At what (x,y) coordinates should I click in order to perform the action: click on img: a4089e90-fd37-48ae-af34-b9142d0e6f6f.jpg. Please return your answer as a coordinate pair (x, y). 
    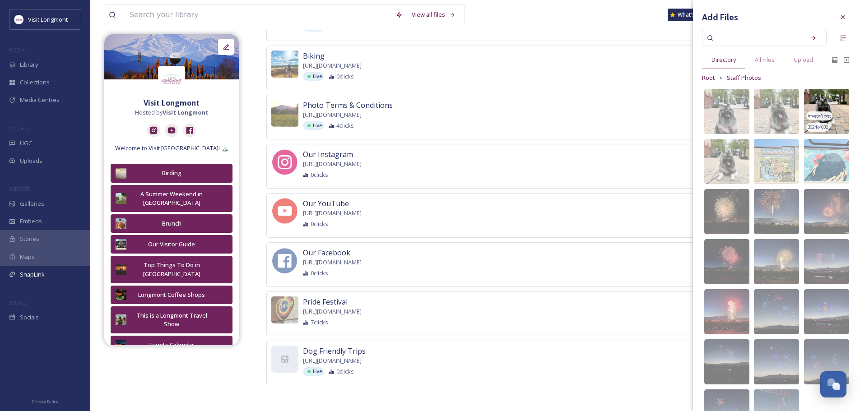
    Looking at the image, I should click on (726, 162).